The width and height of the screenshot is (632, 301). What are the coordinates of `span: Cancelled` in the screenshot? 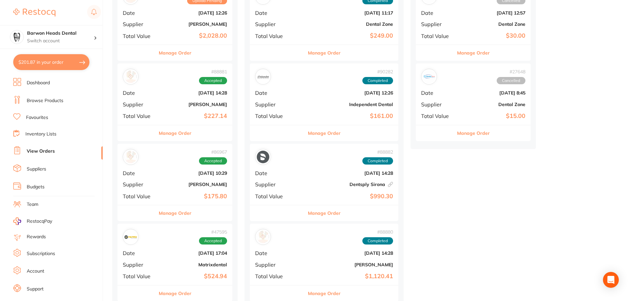 It's located at (511, 81).